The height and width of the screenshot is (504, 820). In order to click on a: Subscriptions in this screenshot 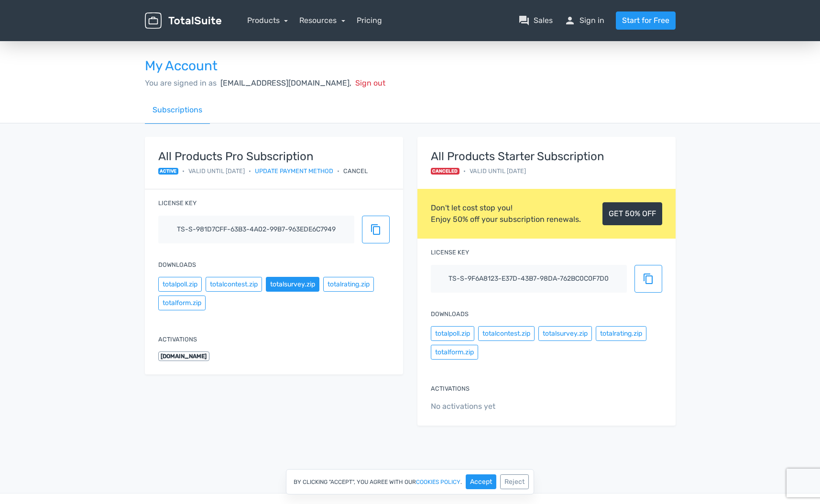, I will do `click(178, 110)`.